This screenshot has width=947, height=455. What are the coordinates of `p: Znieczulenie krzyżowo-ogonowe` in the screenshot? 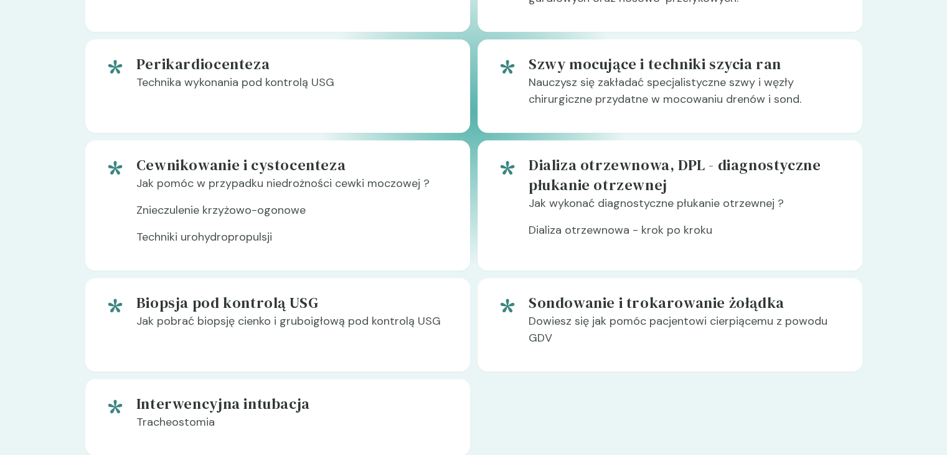 It's located at (293, 215).